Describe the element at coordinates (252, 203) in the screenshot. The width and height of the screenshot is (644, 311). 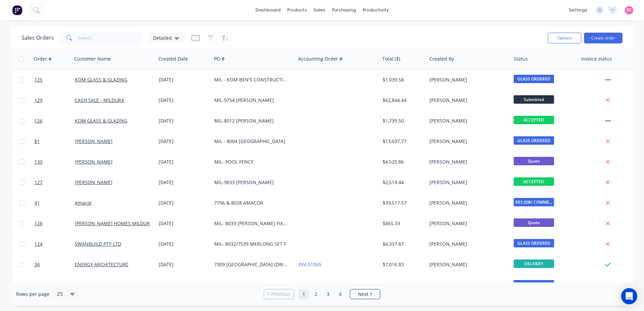
I see `div: 7796 & 8028 AMACOR` at that location.